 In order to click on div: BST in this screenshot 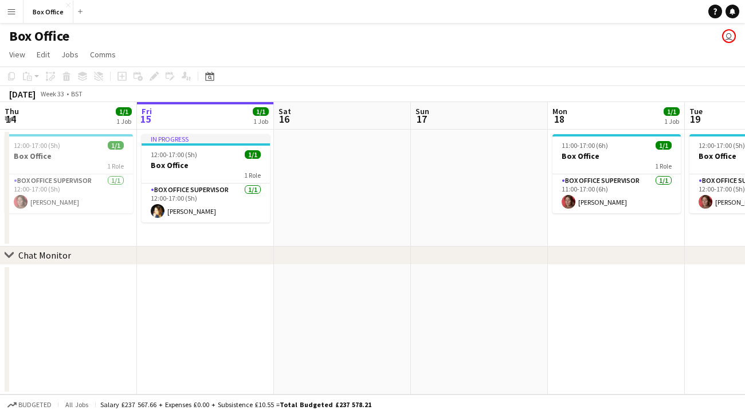, I will do `click(77, 93)`.